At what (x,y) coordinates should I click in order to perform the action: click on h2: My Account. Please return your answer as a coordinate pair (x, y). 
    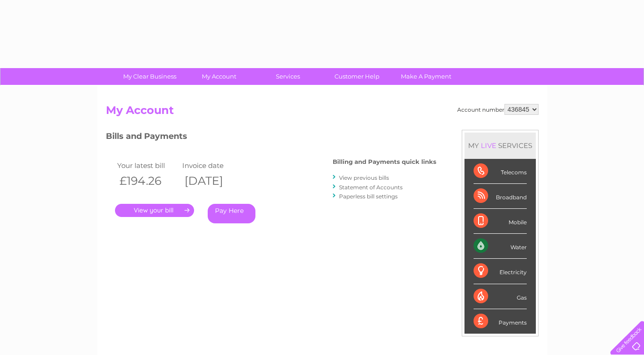
    Looking at the image, I should click on (322, 113).